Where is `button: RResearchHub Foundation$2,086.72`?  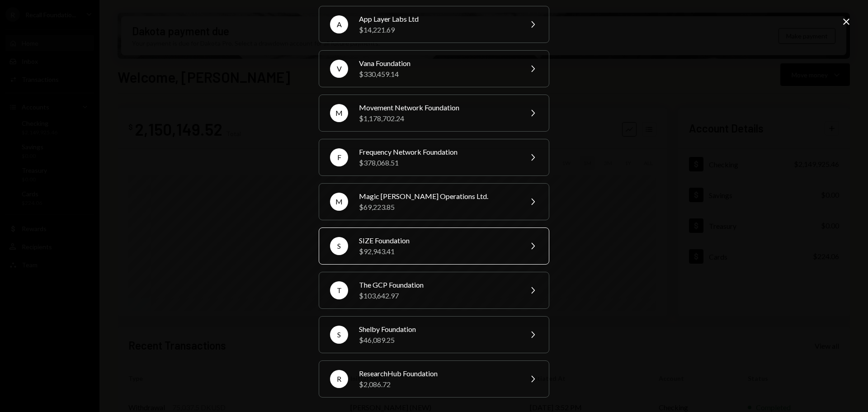
button: RResearchHub Foundation$2,086.72 is located at coordinates (434, 379).